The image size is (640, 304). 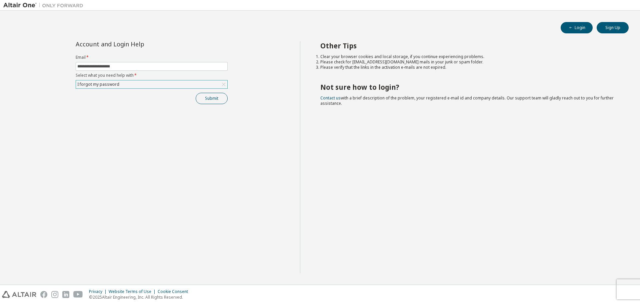 What do you see at coordinates (613, 28) in the screenshot?
I see `button: Sign Up` at bounding box center [613, 28].